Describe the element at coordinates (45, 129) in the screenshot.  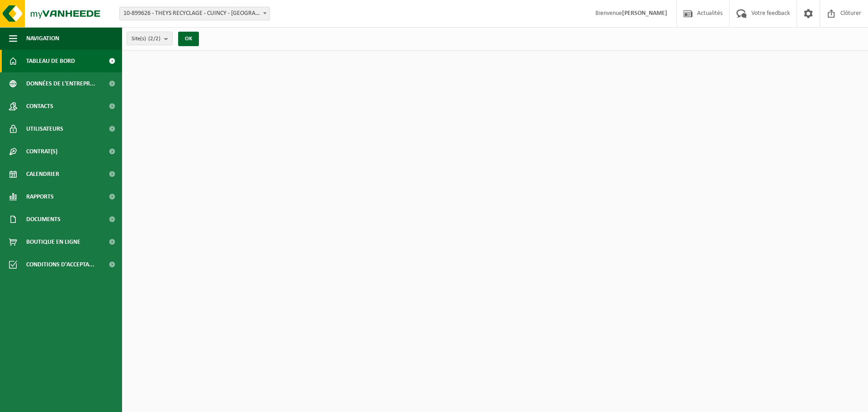
I see `span: Utilisateurs` at that location.